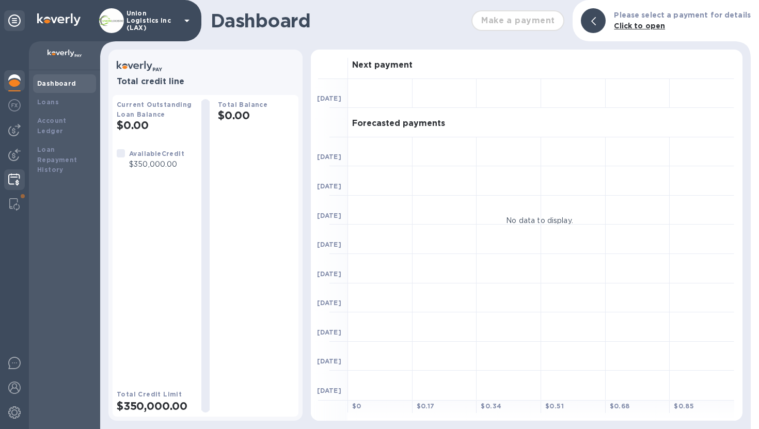 The height and width of the screenshot is (429, 759). I want to click on img: Foreign exchange, so click(14, 105).